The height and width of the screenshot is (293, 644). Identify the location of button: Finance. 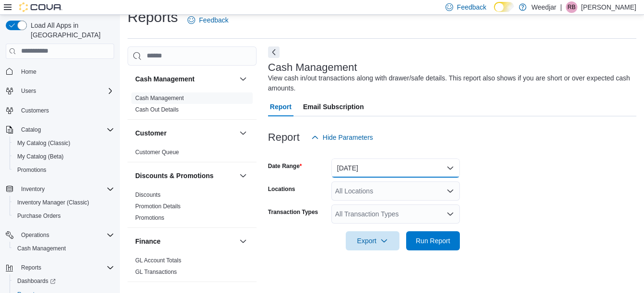
(185, 241).